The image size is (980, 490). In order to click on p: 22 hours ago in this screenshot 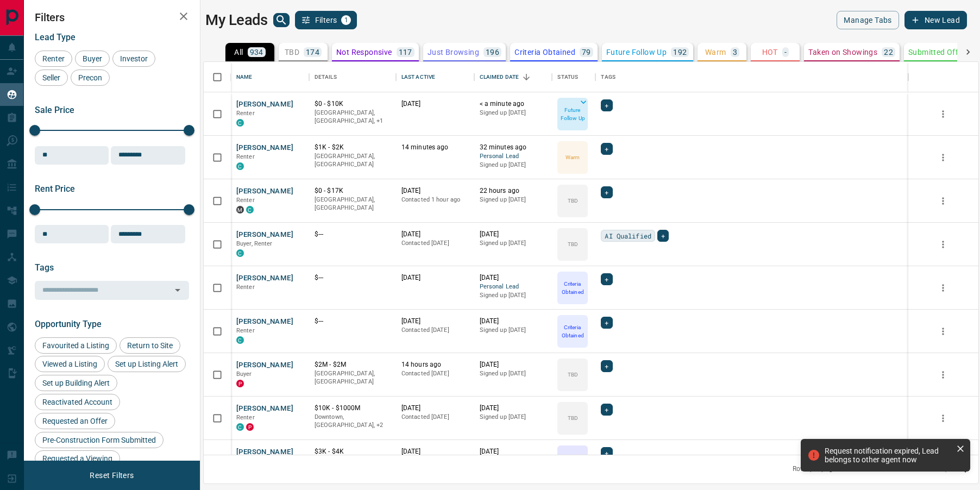, I will do `click(513, 191)`.